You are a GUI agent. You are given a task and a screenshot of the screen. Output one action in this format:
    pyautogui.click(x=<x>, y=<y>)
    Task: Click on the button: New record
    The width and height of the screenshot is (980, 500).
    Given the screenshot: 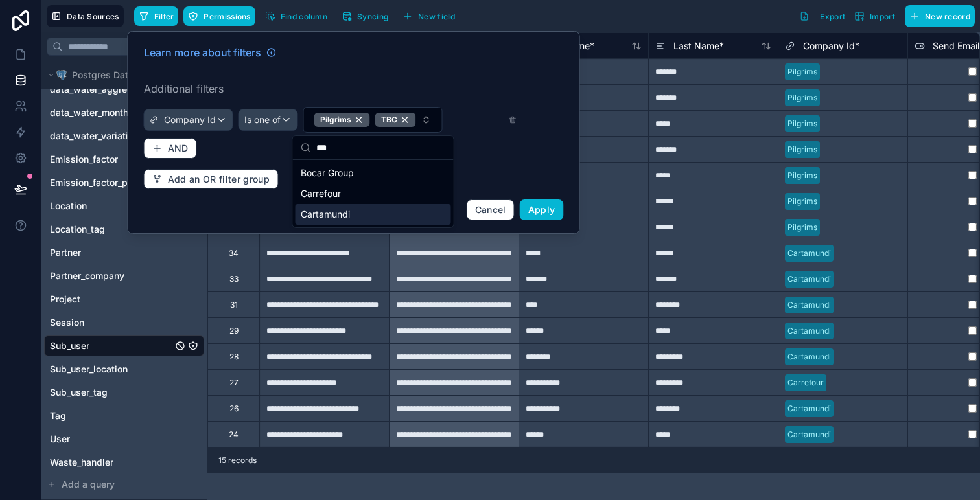 What is the action you would take?
    pyautogui.click(x=940, y=16)
    